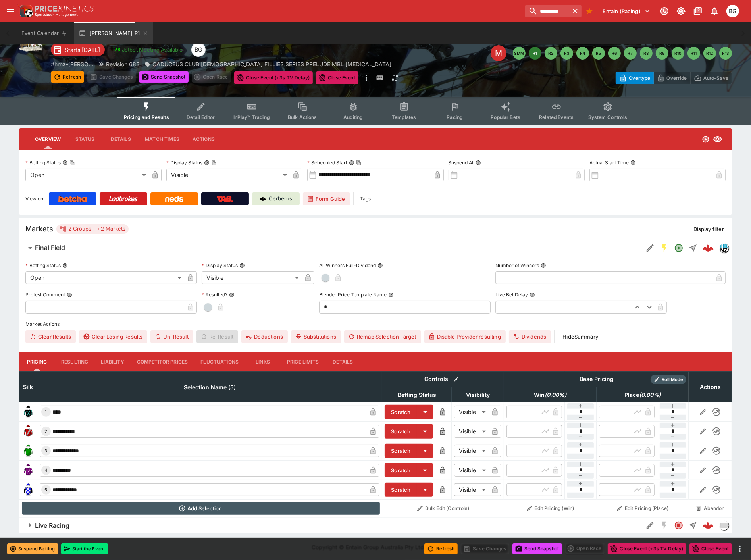 Image resolution: width=751 pixels, height=560 pixels. I want to click on h6: Live Racing, so click(52, 525).